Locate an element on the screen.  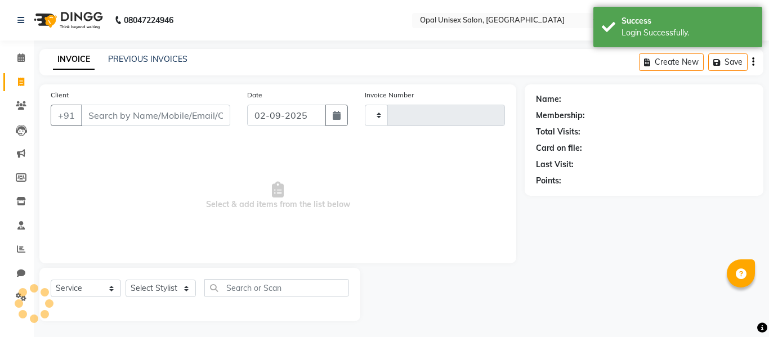
label: Date is located at coordinates (254, 95).